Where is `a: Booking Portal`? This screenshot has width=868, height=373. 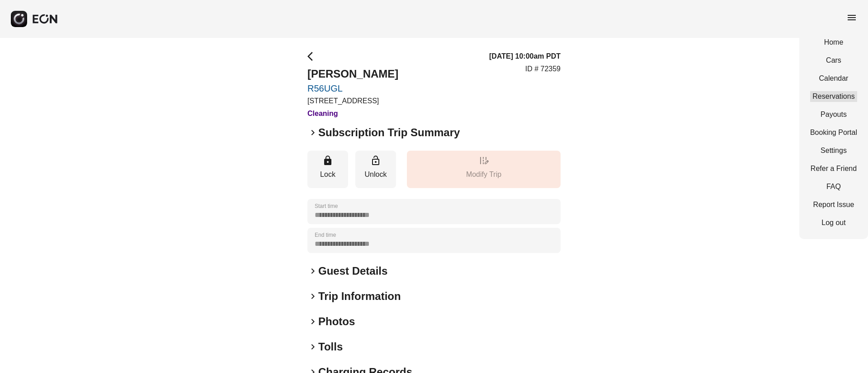 a: Booking Portal is located at coordinates (833, 133).